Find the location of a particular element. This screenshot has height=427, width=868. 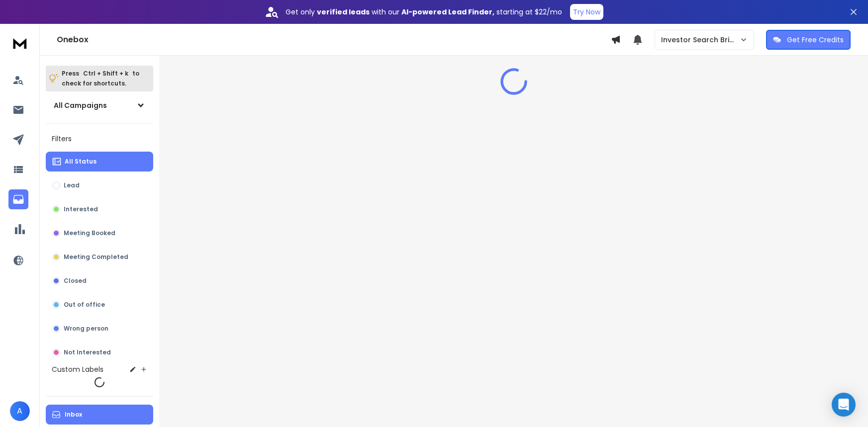

span: Ctrl + Shift + k is located at coordinates (105, 73).